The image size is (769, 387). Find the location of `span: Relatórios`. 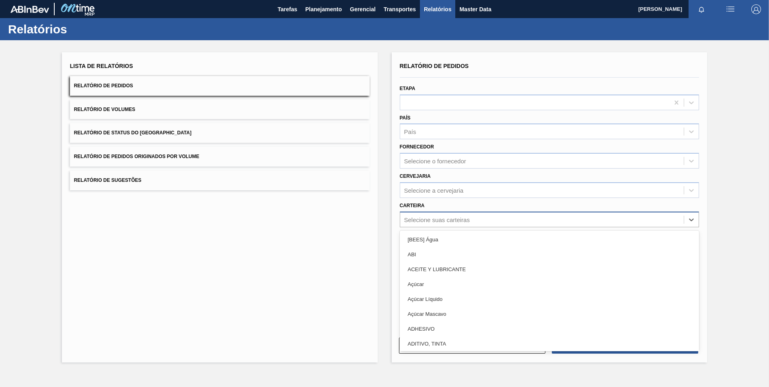

span: Relatórios is located at coordinates (437, 9).